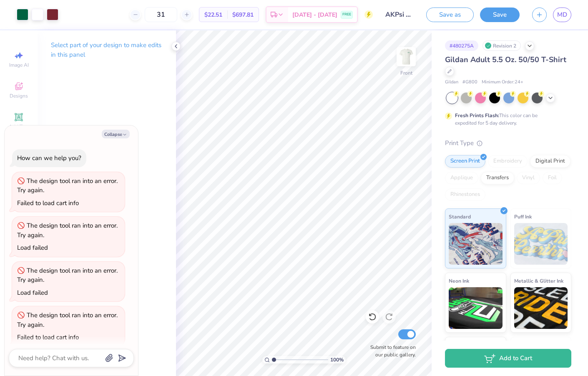  What do you see at coordinates (539, 281) in the screenshot?
I see `span: Metallic & Glitter Ink` at bounding box center [539, 281].